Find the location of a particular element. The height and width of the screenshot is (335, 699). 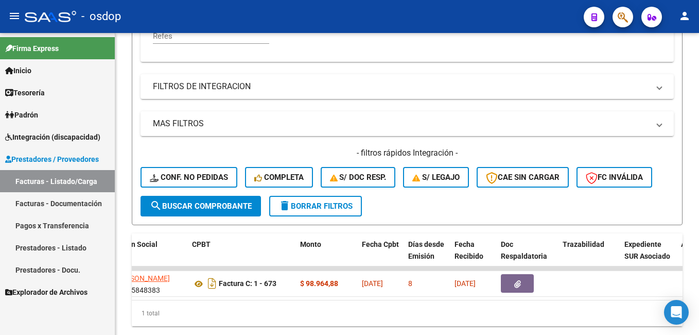

span: FC Inválida is located at coordinates (614, 177).